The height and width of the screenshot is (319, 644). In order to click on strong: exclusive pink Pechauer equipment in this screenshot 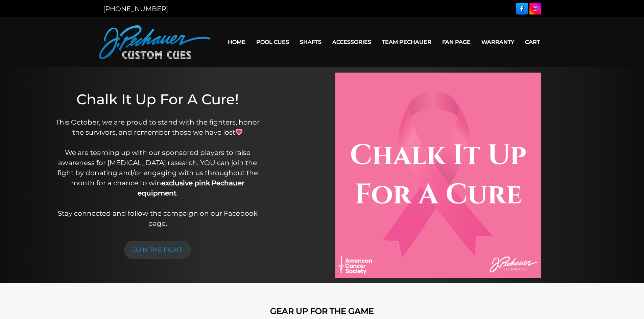, I will do `click(191, 189)`.